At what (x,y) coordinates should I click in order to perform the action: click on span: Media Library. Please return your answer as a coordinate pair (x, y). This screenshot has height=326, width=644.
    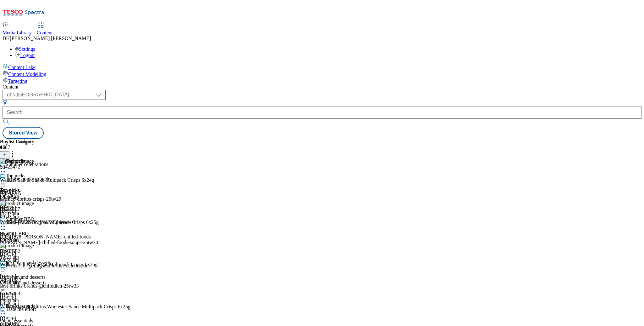
    Looking at the image, I should click on (17, 32).